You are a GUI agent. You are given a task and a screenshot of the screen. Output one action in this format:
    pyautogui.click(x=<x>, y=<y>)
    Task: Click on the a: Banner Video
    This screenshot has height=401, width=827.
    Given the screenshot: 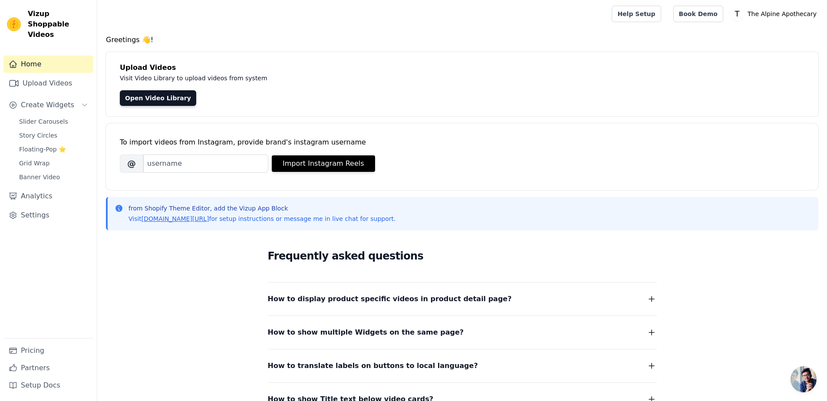 What is the action you would take?
    pyautogui.click(x=53, y=177)
    